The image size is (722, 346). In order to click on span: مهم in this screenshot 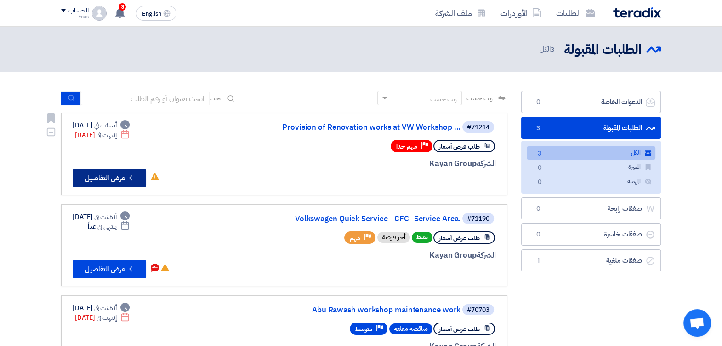, I will do `click(355, 238)`.